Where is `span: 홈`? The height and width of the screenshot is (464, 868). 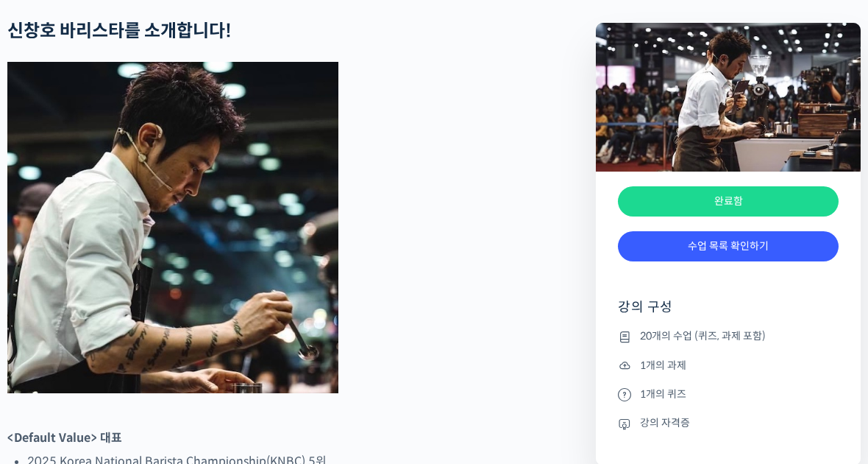 span: 홈 is located at coordinates (51, 369).